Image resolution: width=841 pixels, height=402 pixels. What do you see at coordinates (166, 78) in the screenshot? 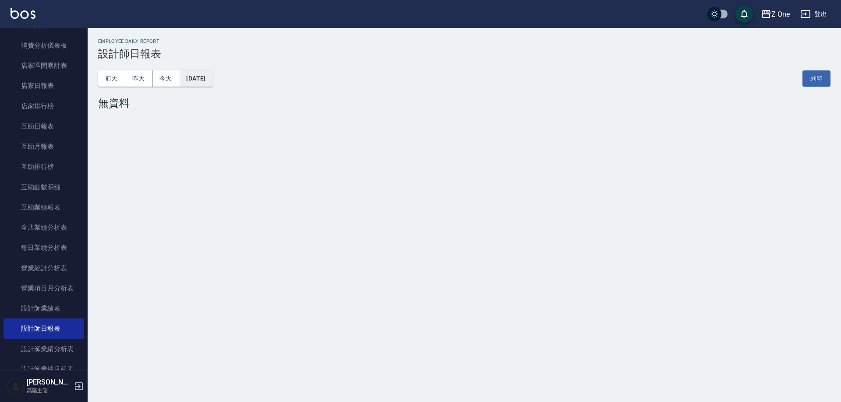
I see `button: 今天` at bounding box center [166, 78].